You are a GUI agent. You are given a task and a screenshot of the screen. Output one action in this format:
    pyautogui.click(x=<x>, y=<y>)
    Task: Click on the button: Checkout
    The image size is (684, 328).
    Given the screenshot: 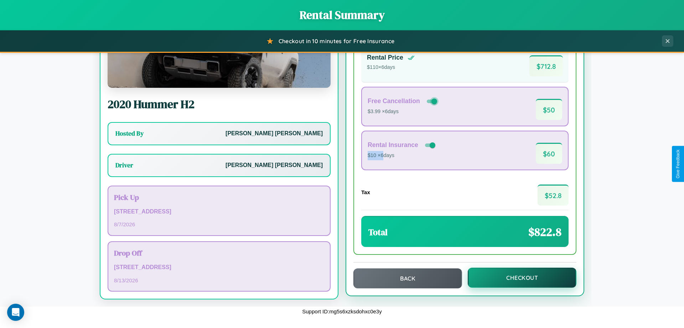 What is the action you would take?
    pyautogui.click(x=522, y=277)
    